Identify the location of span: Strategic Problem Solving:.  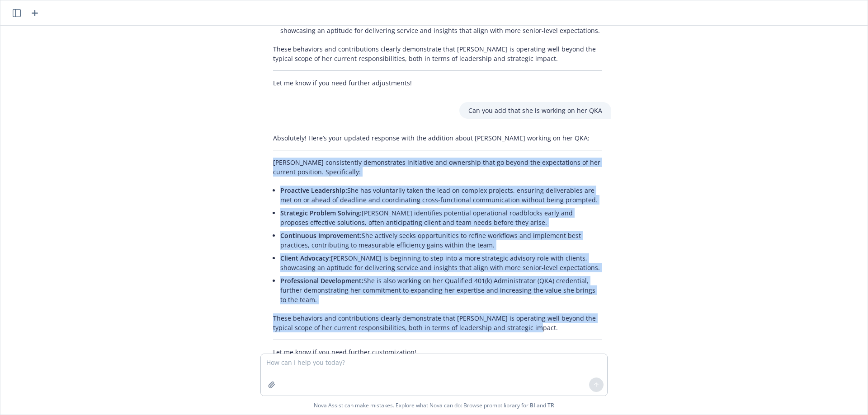
(321, 212).